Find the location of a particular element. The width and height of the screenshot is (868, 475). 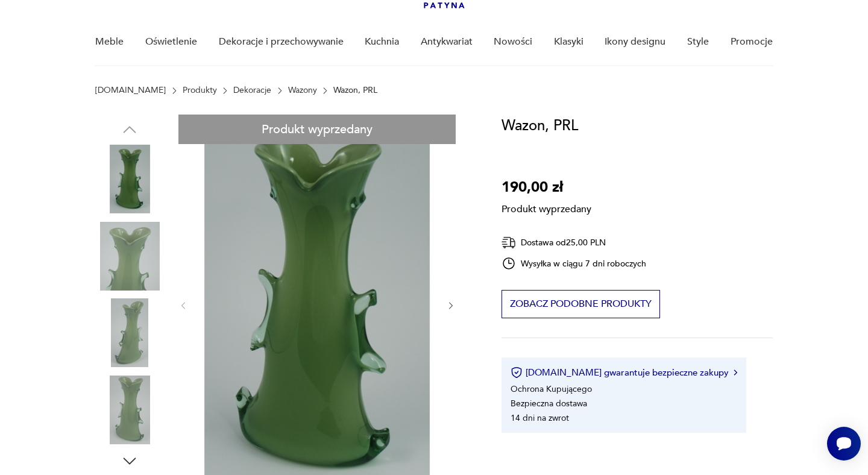

img: Ikona certyfikatu is located at coordinates (516, 373).